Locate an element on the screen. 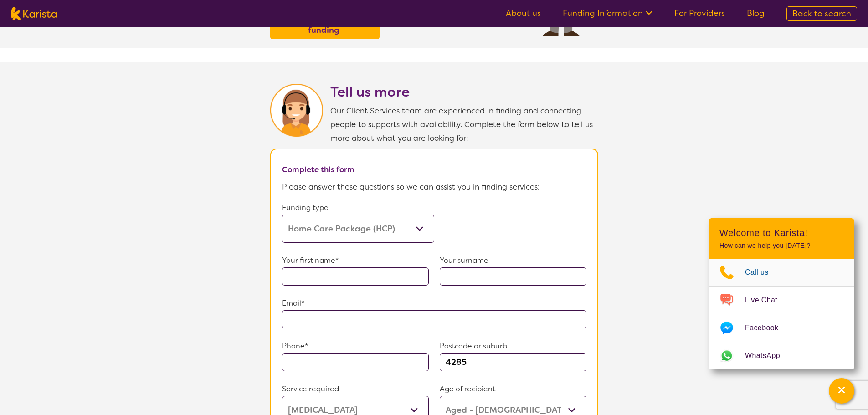 Image resolution: width=868 pixels, height=415 pixels. p: Our Client Services team are experienced in finding and connecting people to supports with availa... is located at coordinates (464, 124).